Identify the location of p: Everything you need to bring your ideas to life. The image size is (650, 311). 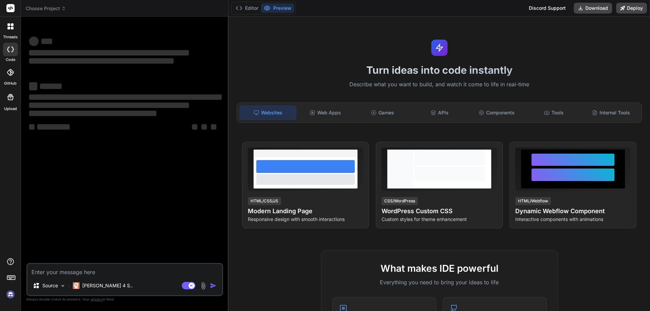
(440, 283).